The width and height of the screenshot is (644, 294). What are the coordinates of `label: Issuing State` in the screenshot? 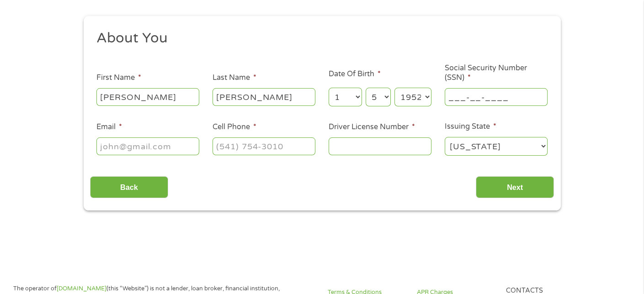 It's located at (470, 127).